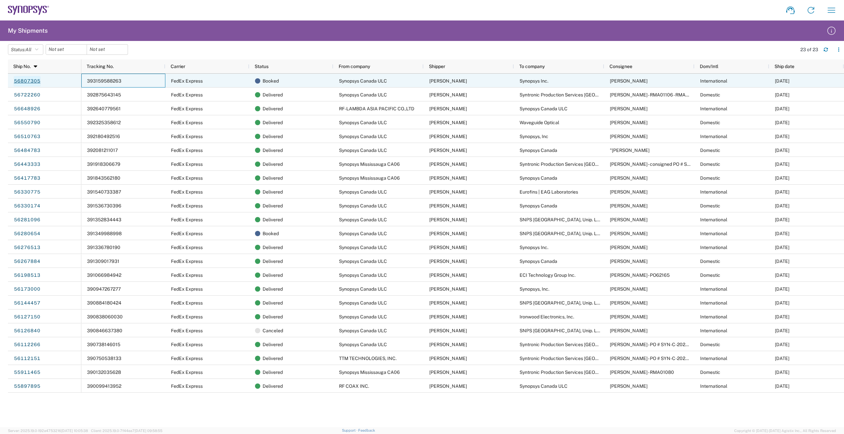 This screenshot has height=434, width=844. What do you see at coordinates (642, 373) in the screenshot?
I see `span: Andrew Dale - RMA01080` at bounding box center [642, 373].